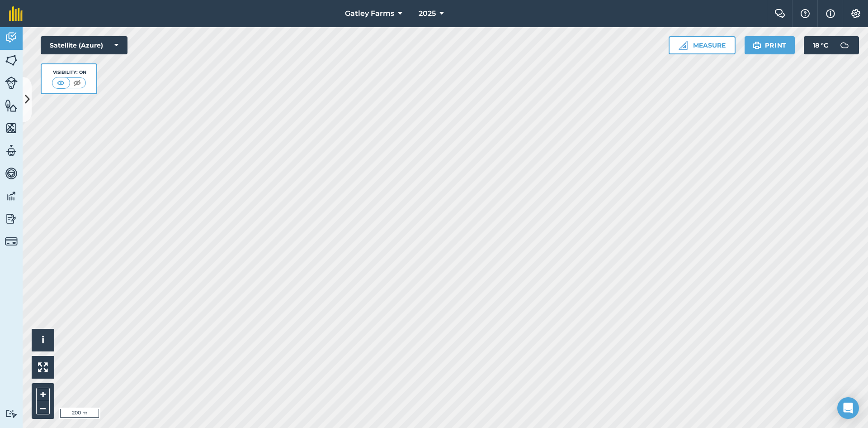  Describe the element at coordinates (856, 14) in the screenshot. I see `img: A cog icon` at that location.